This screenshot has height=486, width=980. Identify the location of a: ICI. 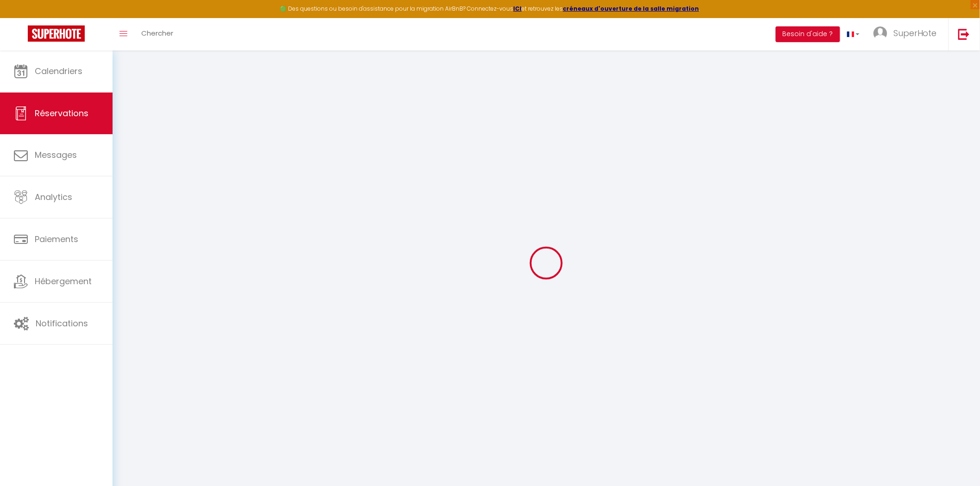
(518, 8).